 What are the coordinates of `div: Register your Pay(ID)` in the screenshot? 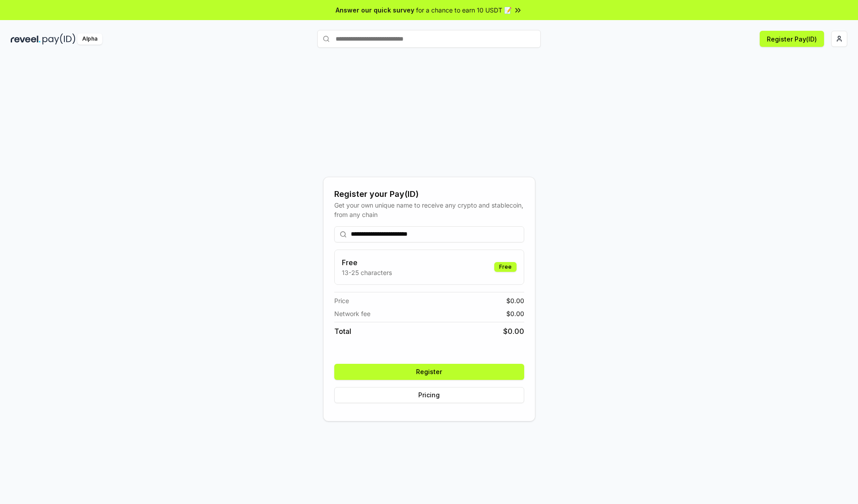 It's located at (429, 194).